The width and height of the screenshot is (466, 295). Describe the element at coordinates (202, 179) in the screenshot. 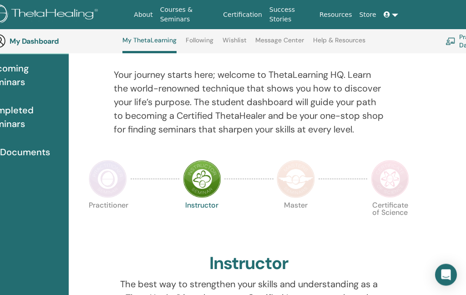

I see `img: Instructor` at that location.